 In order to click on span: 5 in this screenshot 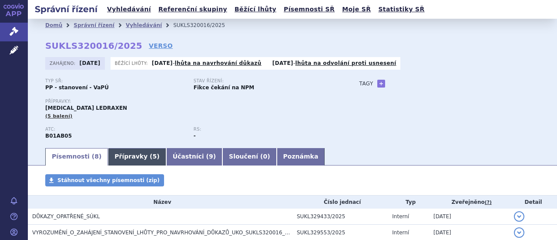, I will do `click(155, 156)`.